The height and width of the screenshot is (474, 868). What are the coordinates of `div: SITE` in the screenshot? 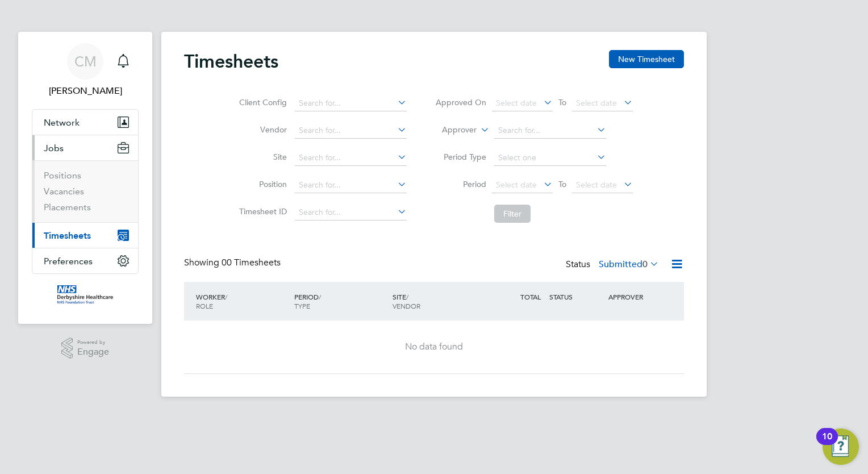 It's located at (439, 301).